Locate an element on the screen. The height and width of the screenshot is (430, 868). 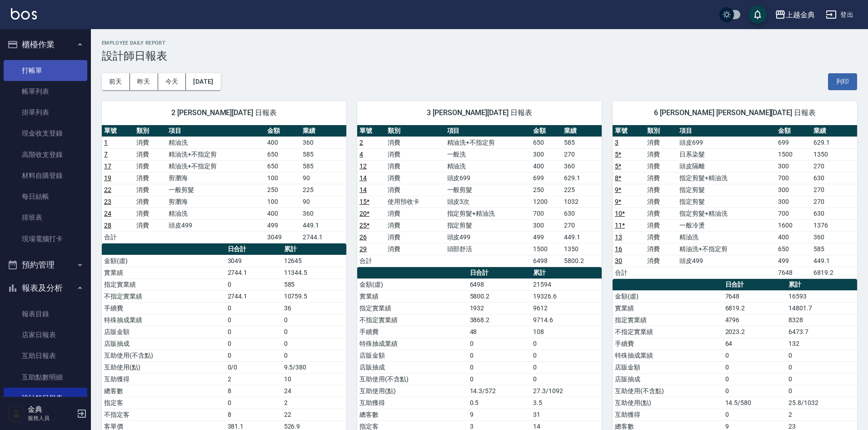
td: 100 is located at coordinates (283, 202).